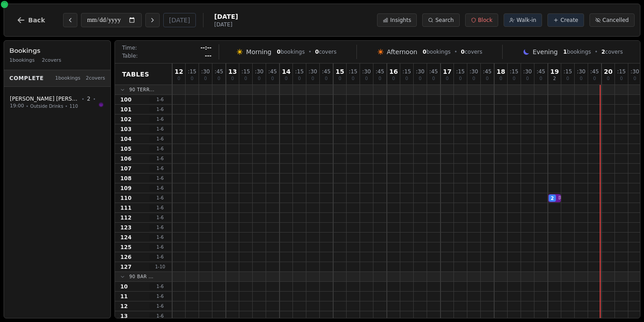 This screenshot has height=322, width=644. What do you see at coordinates (57, 51) in the screenshot?
I see `h3: Bookings` at bounding box center [57, 51].